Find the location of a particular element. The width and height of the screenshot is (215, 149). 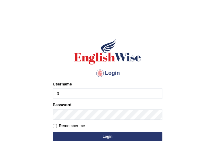

label: Remember me is located at coordinates (69, 126).